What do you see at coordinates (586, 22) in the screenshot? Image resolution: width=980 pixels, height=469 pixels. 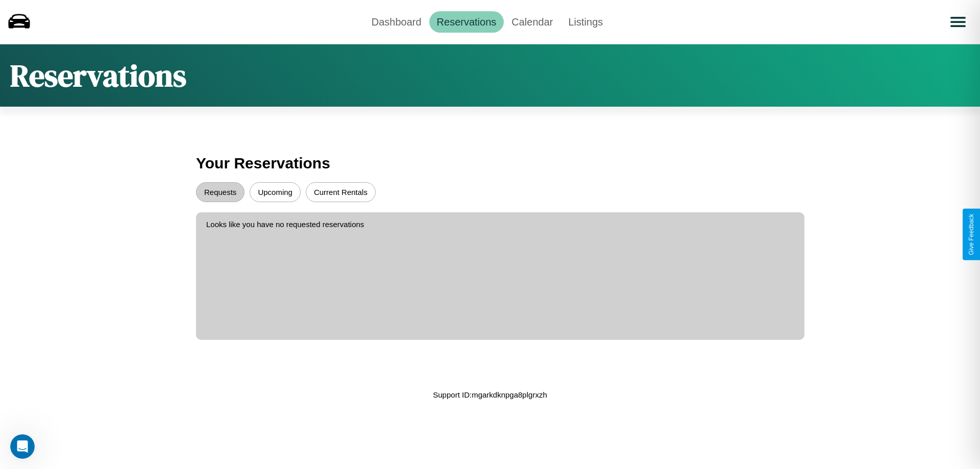 I see `a: Listings` at bounding box center [586, 22].